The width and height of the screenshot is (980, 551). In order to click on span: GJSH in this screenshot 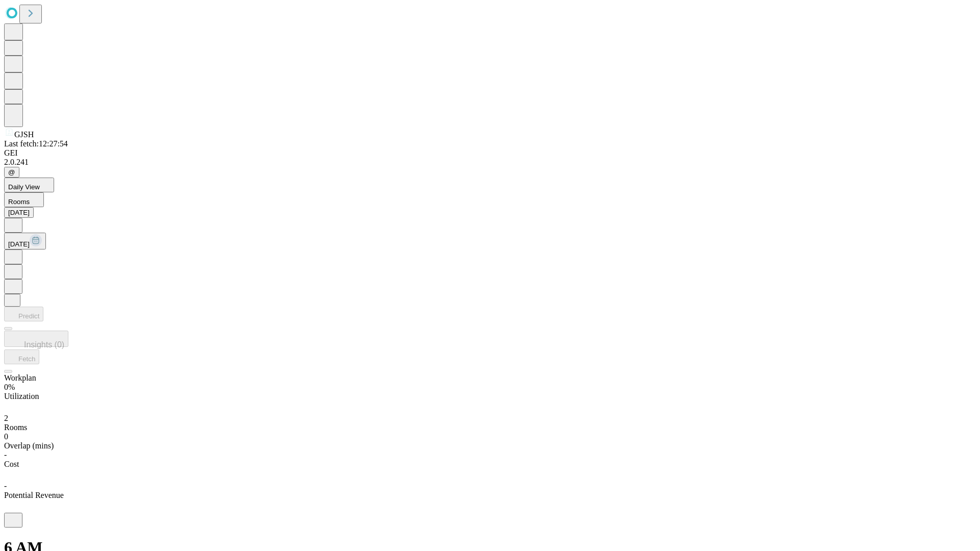, I will do `click(24, 134)`.